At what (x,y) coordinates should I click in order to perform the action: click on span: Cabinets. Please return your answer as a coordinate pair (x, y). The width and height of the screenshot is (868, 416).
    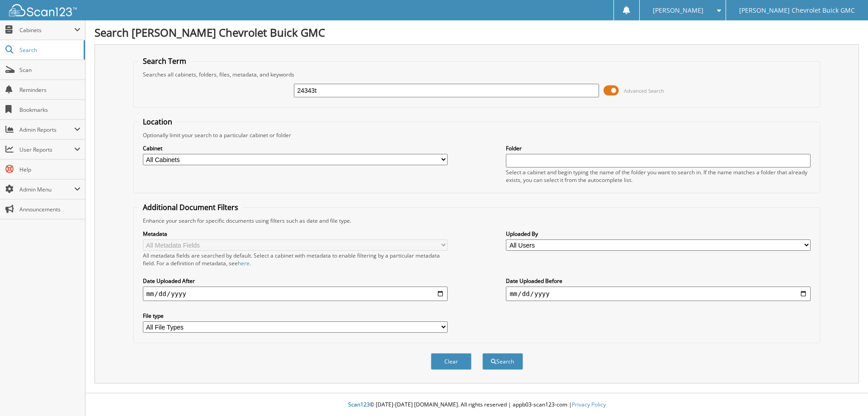
    Looking at the image, I should click on (47, 30).